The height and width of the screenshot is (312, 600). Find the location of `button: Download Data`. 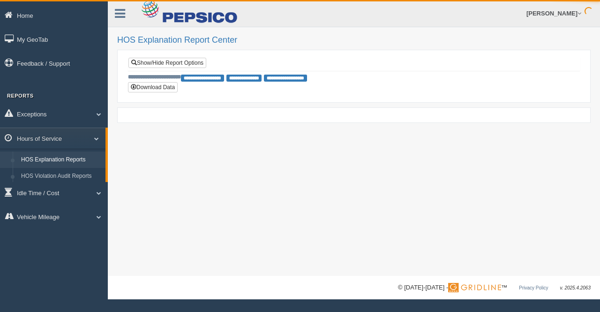

button: Download Data is located at coordinates (153, 87).